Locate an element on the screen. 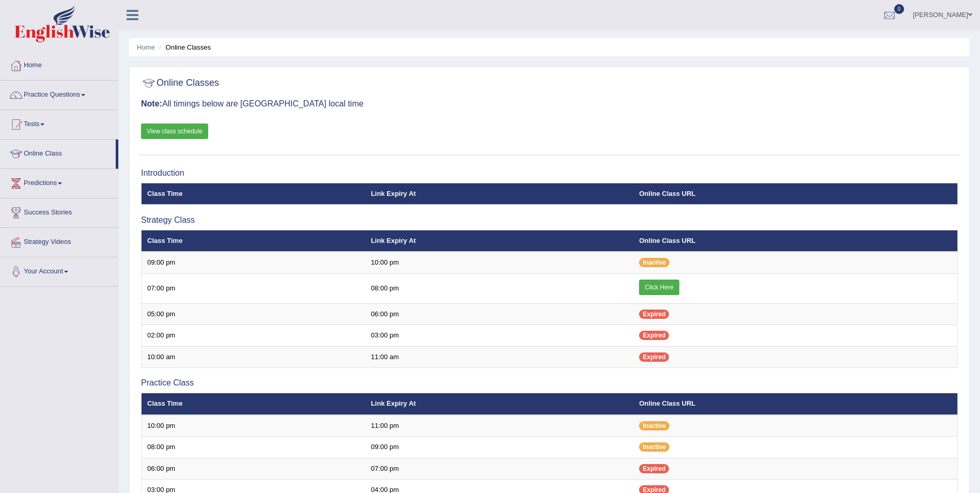 The width and height of the screenshot is (980, 493). b: Note: is located at coordinates (152, 104).